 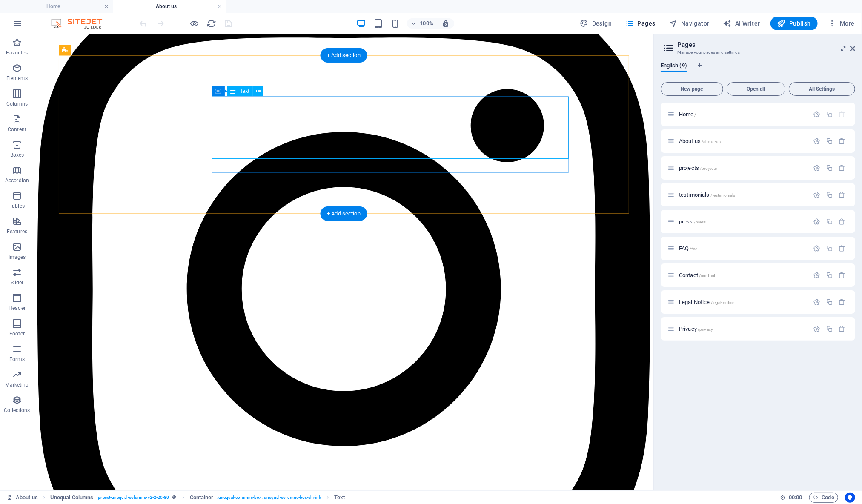 I want to click on button: Design, so click(x=596, y=23).